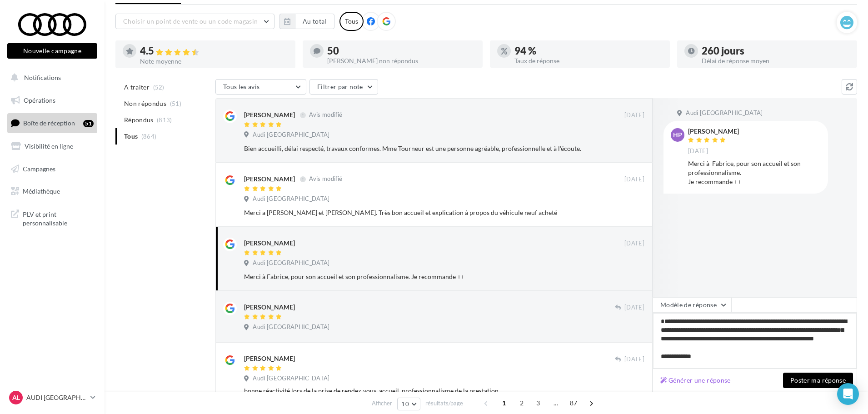 The height and width of the screenshot is (414, 868). Describe the element at coordinates (444, 403) in the screenshot. I see `span: résultats/page` at that location.